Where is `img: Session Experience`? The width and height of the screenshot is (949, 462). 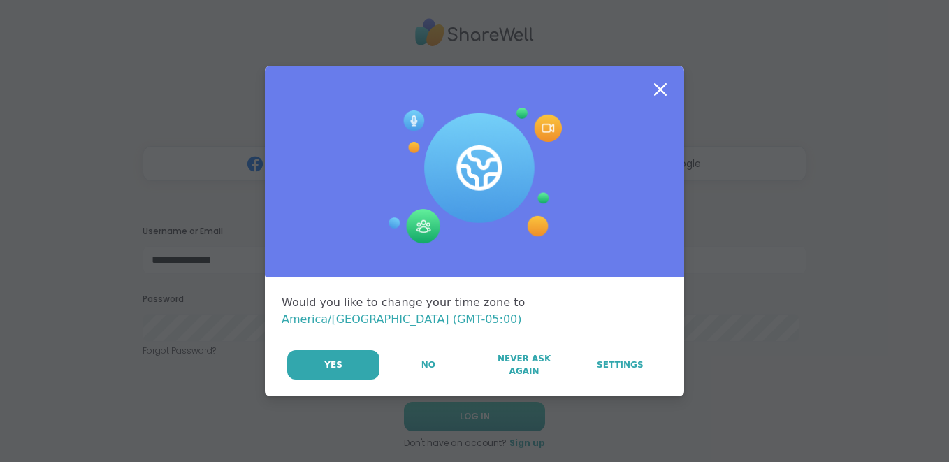 img: Session Experience is located at coordinates (475, 176).